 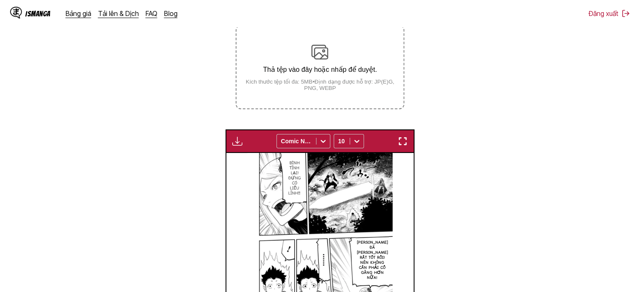 I want to click on img: IsManga Logo, so click(x=16, y=13).